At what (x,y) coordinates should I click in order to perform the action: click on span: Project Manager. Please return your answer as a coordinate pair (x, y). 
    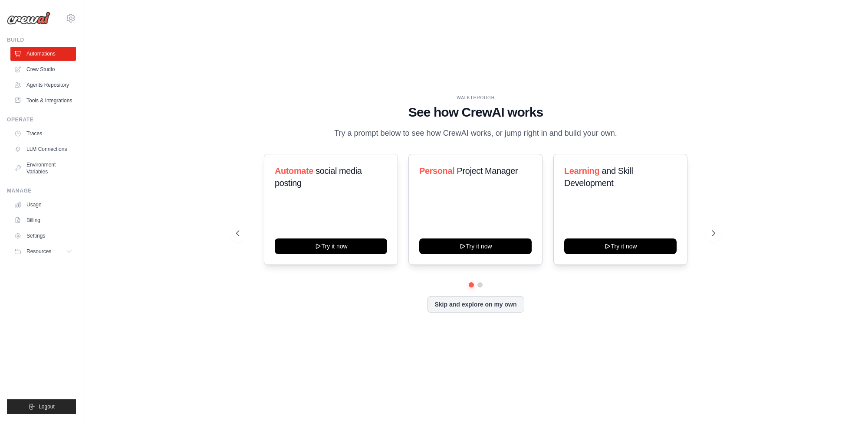
    Looking at the image, I should click on (488, 171).